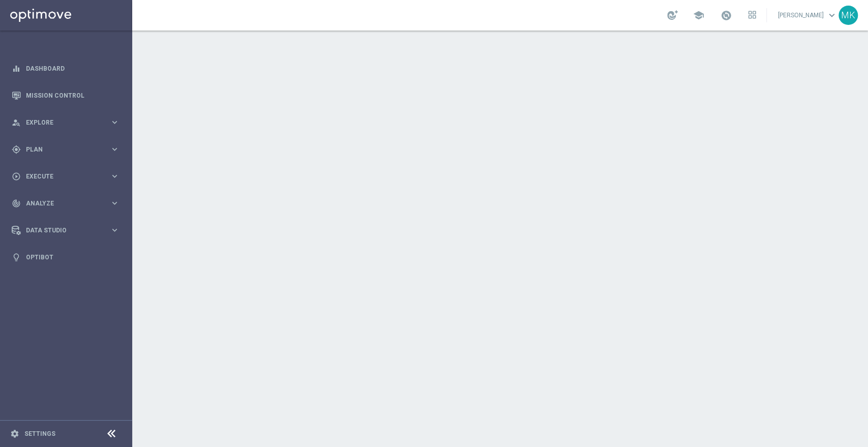 This screenshot has height=447, width=868. What do you see at coordinates (61, 230) in the screenshot?
I see `div: Data Studio` at bounding box center [61, 230].